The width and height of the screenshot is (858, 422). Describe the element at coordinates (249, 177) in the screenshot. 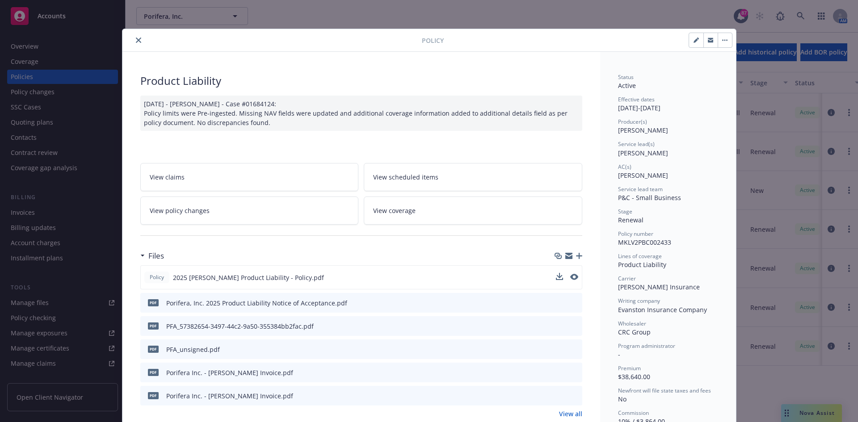

I see `a: View claims` at that location.